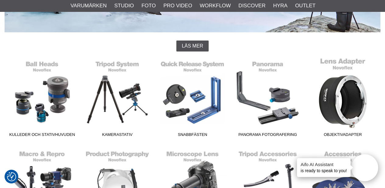  I want to click on a: Snabbfästen, so click(193, 99).